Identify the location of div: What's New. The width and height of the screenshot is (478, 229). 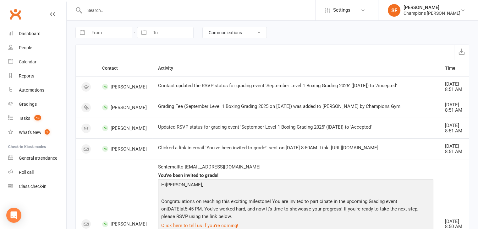
(30, 133).